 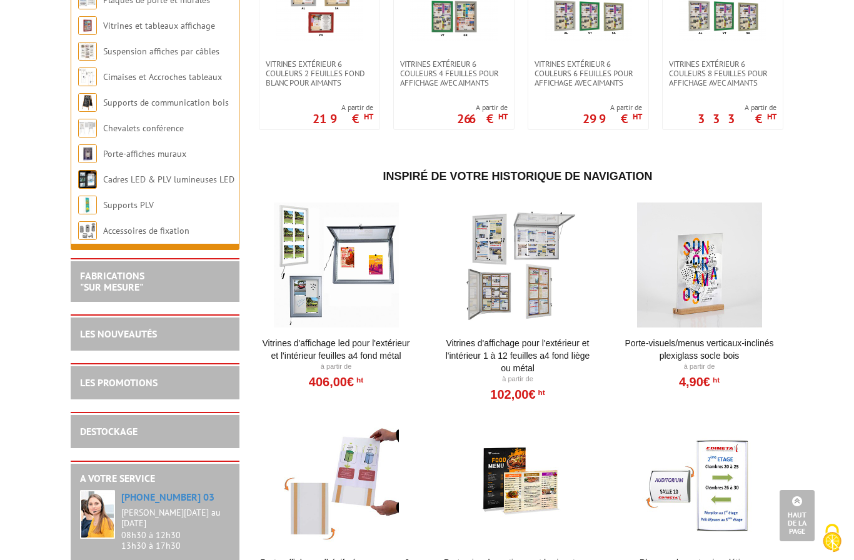 I want to click on p: 299 €, so click(x=612, y=119).